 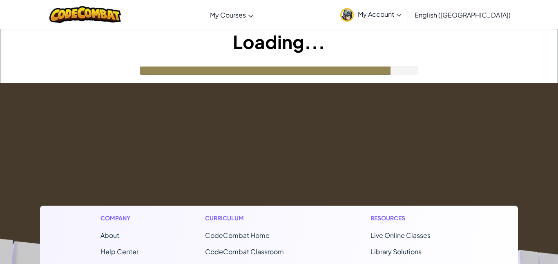 What do you see at coordinates (119, 252) in the screenshot?
I see `a: Help Center` at bounding box center [119, 252].